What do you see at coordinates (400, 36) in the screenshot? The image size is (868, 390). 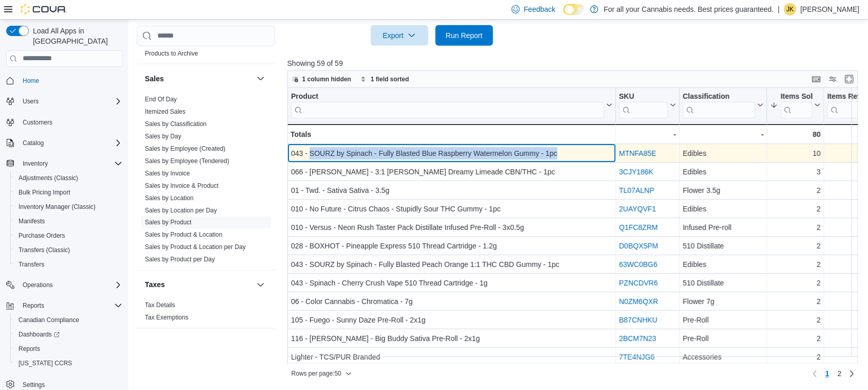 I see `span: Export` at bounding box center [400, 36].